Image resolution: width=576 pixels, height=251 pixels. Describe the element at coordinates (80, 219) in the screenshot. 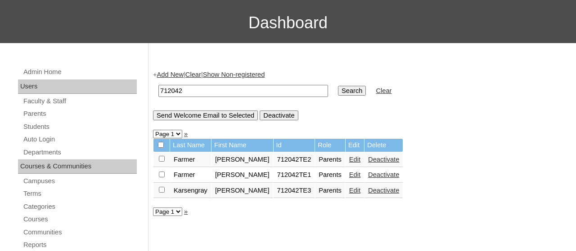

I see `a: Courses` at that location.